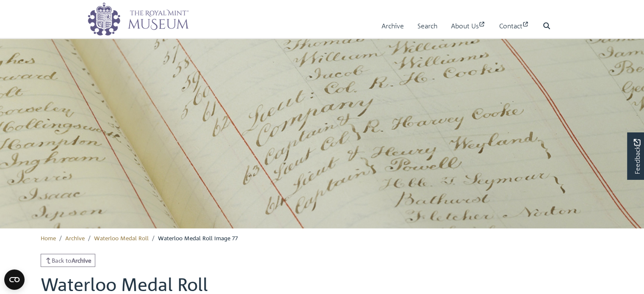 The width and height of the screenshot is (644, 294). Describe the element at coordinates (636, 156) in the screenshot. I see `a: Would you like to provide feedback?` at that location.